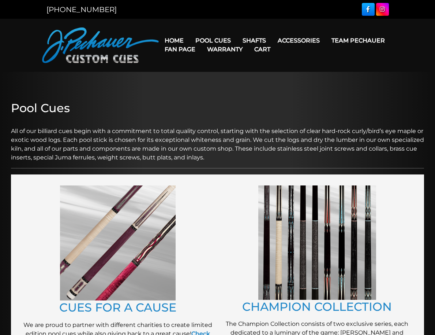 The image size is (435, 335). I want to click on a: CUES FOR A CAUSE, so click(118, 307).